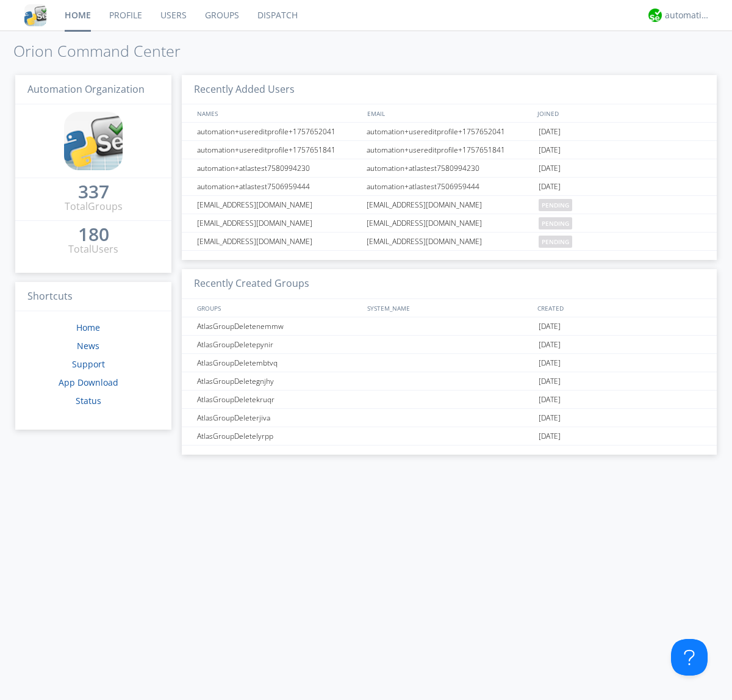 This screenshot has width=732, height=700. Describe the element at coordinates (449, 308) in the screenshot. I see `div: SYSTEM_NAME` at that location.